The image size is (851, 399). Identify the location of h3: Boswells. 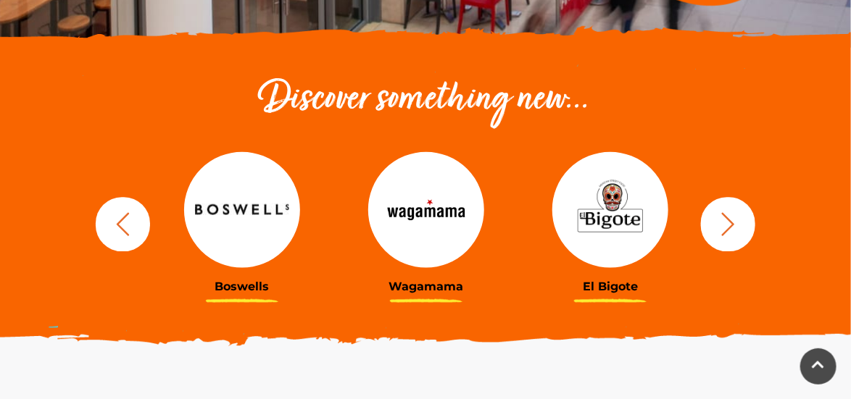
(242, 286).